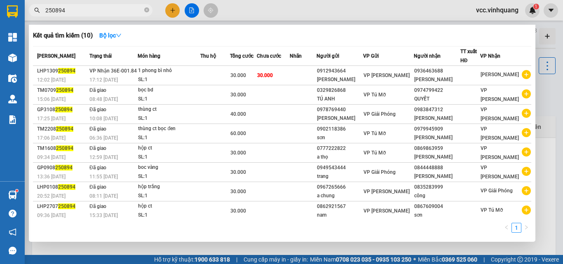  I want to click on div: 0862921567, so click(339, 206).